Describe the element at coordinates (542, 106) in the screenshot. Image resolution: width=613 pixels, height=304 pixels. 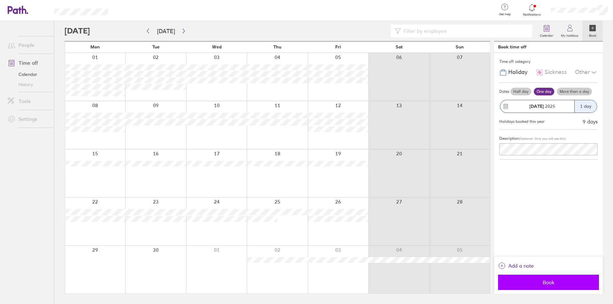
I see `span: 2025` at that location.